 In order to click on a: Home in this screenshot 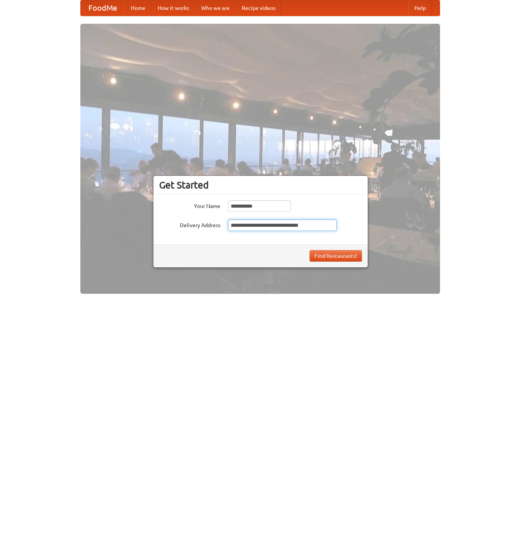, I will do `click(138, 8)`.